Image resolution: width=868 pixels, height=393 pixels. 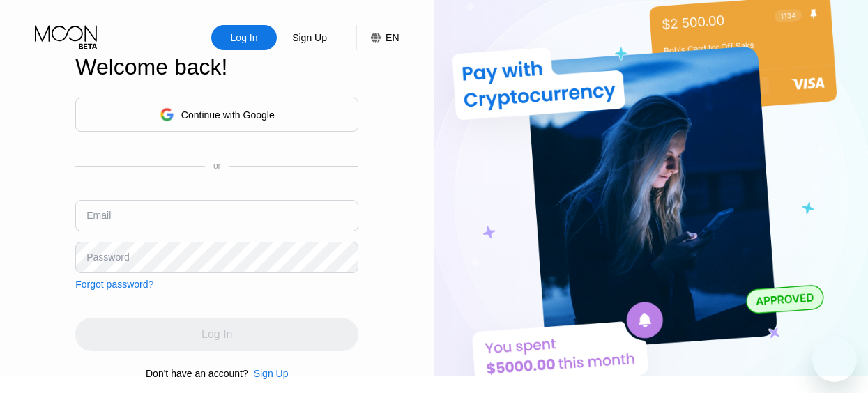 What do you see at coordinates (217, 67) in the screenshot?
I see `div: Welcome back!` at bounding box center [217, 67].